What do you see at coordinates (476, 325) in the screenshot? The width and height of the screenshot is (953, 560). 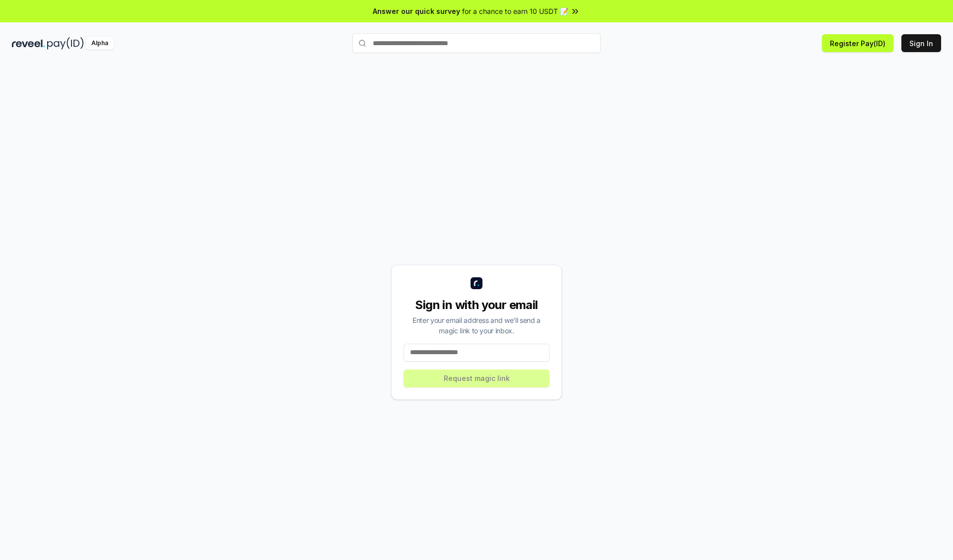 I see `div: Enter your email address and we’ll send a magic link to your inbox.` at bounding box center [476, 325].